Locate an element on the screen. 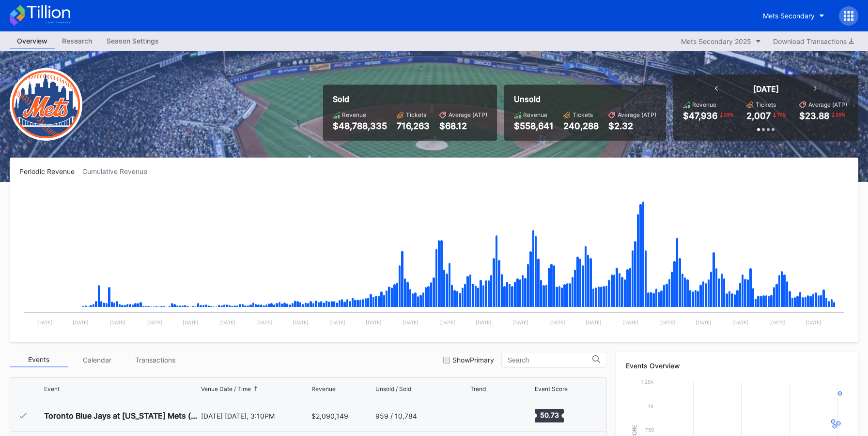 The width and height of the screenshot is (868, 436). div: Event Score is located at coordinates (551, 389).